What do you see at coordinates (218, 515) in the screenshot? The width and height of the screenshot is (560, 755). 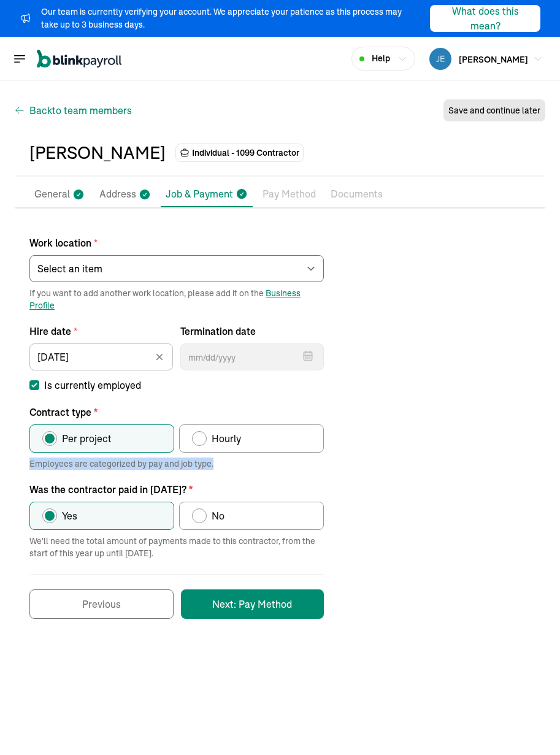 I see `span: No` at bounding box center [218, 515].